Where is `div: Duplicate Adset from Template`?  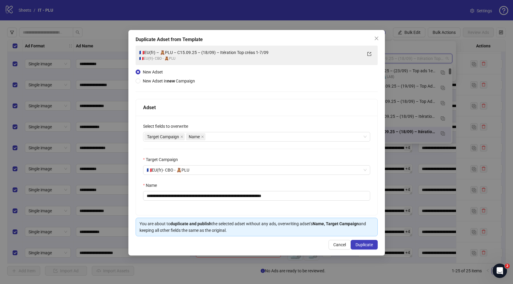 div: Duplicate Adset from Template is located at coordinates (257, 40).